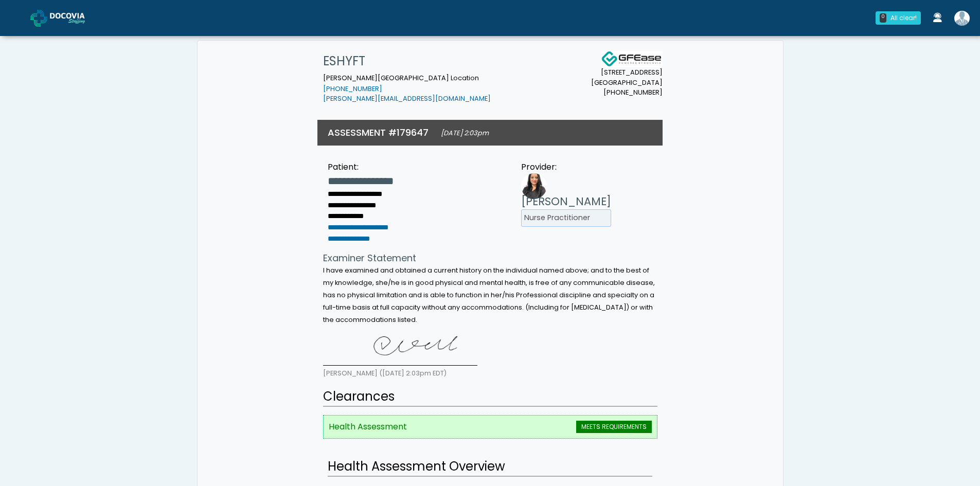 This screenshot has height=486, width=980. I want to click on h2: Health Assessment Overview, so click(490, 467).